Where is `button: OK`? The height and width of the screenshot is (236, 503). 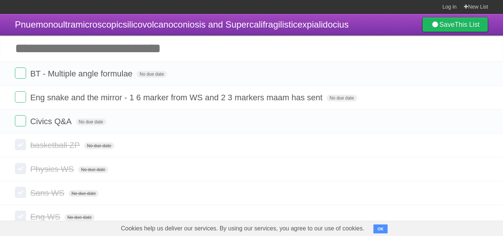
button: OK is located at coordinates (381, 229).